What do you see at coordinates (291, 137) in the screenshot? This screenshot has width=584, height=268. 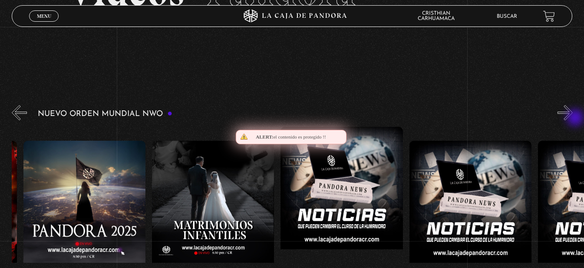 I see `div: el contenido es protegido !!` at bounding box center [291, 137].